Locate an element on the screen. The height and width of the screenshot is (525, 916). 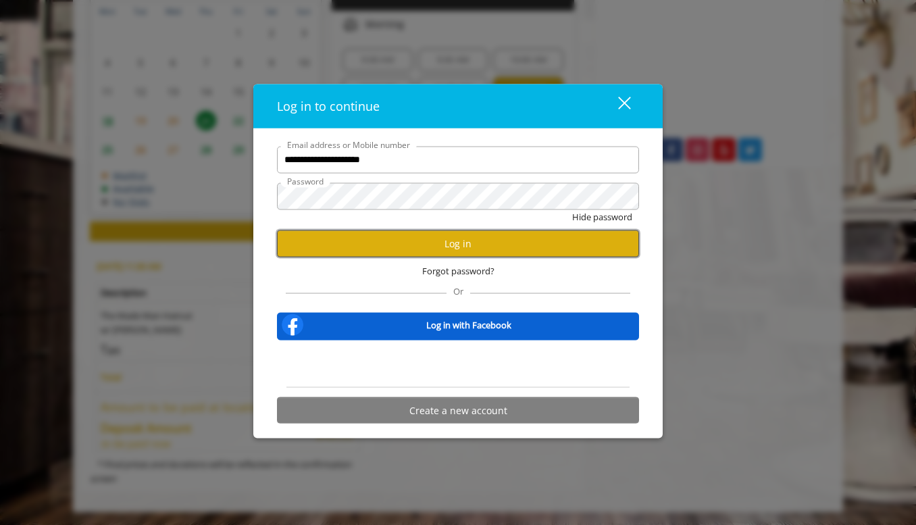
span: Log in to continue is located at coordinates (328, 105).